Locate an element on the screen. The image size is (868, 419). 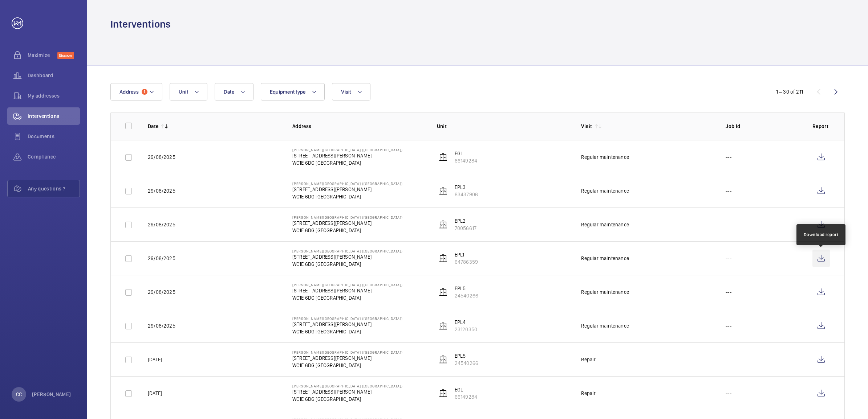
p: Unit is located at coordinates (504, 126).